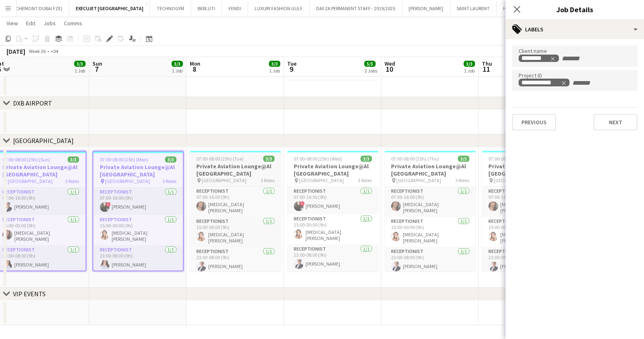  Describe the element at coordinates (574, 29) in the screenshot. I see `div: Labels` at that location.